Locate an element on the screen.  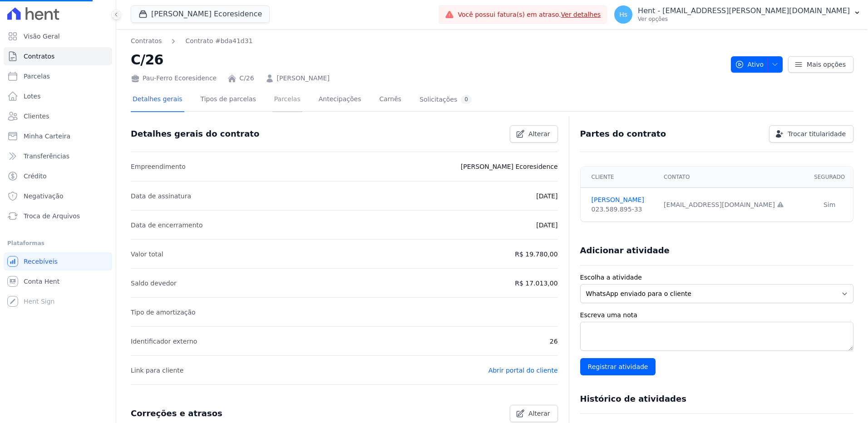
p: 26 is located at coordinates (554, 341).